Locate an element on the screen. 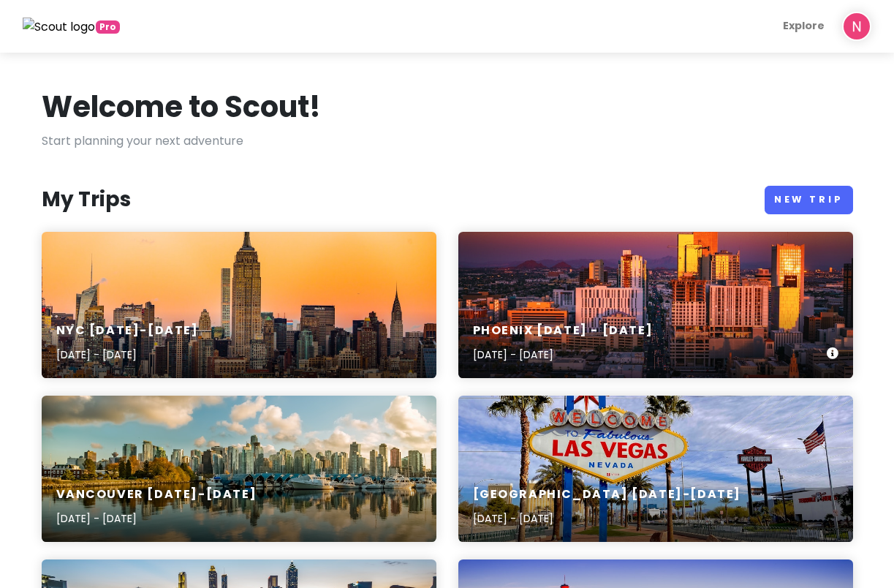 This screenshot has height=588, width=894. h3: My Trips is located at coordinates (86, 199).